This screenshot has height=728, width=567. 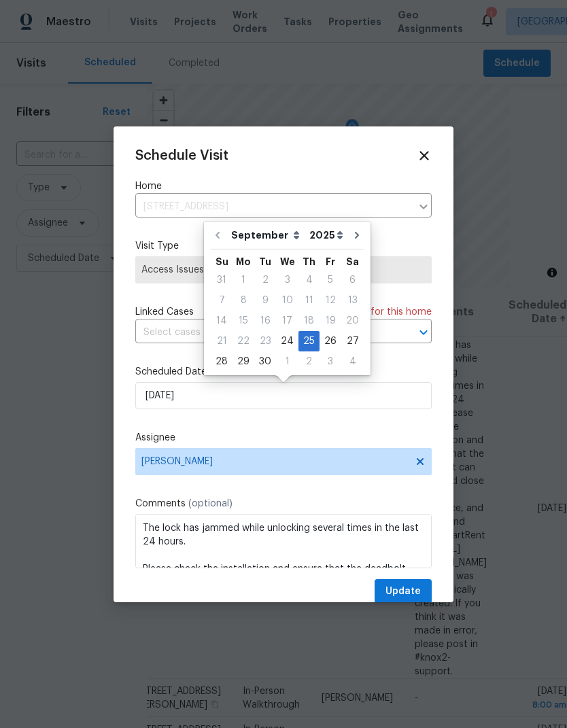 What do you see at coordinates (284, 186) in the screenshot?
I see `label: Home` at bounding box center [284, 186].